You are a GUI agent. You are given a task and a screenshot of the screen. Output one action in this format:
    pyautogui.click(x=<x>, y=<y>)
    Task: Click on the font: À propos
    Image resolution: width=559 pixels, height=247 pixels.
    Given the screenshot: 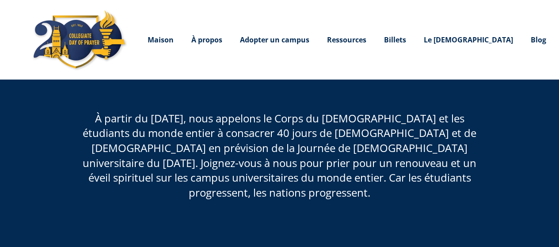 What is the action you would take?
    pyautogui.click(x=206, y=40)
    